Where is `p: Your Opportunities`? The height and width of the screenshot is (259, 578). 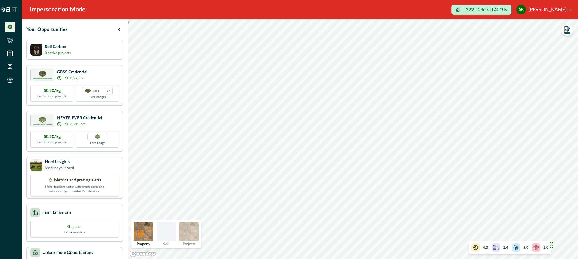
p: Your Opportunities is located at coordinates (47, 29).